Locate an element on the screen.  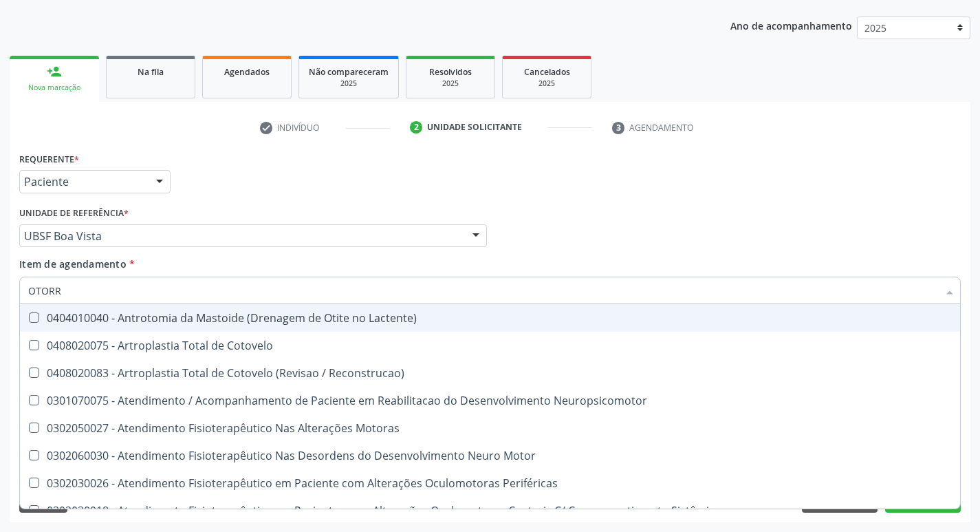
div: Nova marcação is located at coordinates (54, 87).